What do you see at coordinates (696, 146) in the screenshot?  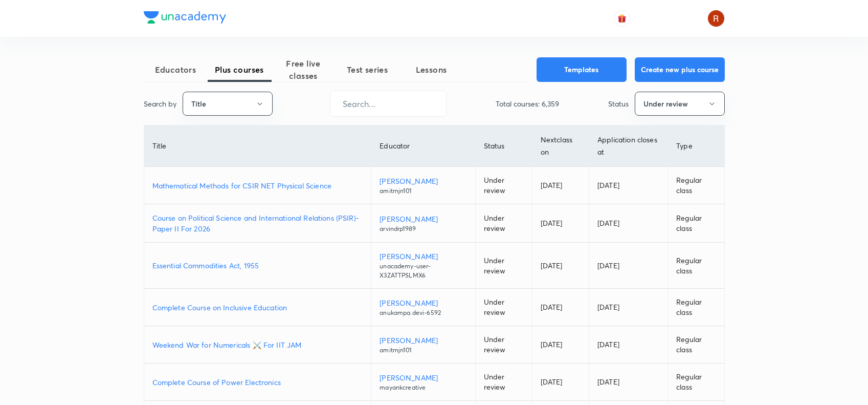 I see `th: Type` at bounding box center [696, 146].